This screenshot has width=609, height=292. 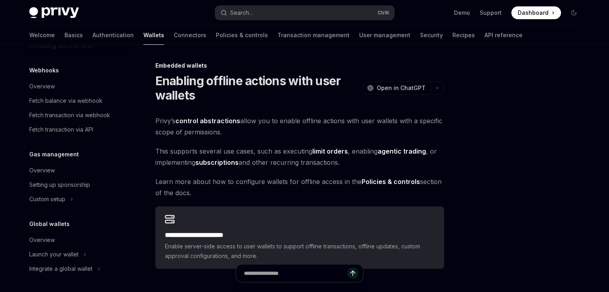 I want to click on h1: Enabling offline actions with user wallets, so click(x=257, y=88).